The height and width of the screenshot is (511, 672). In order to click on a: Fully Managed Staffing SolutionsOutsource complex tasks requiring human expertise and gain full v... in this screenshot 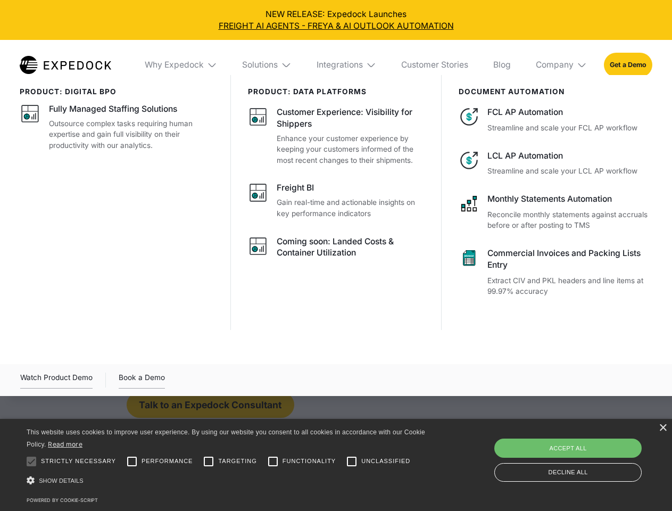, I will do `click(117, 127)`.